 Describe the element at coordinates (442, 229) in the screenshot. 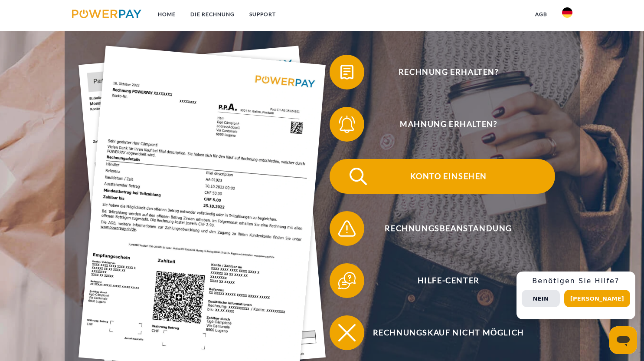

I see `button: Rechnungsbeanstandung` at that location.